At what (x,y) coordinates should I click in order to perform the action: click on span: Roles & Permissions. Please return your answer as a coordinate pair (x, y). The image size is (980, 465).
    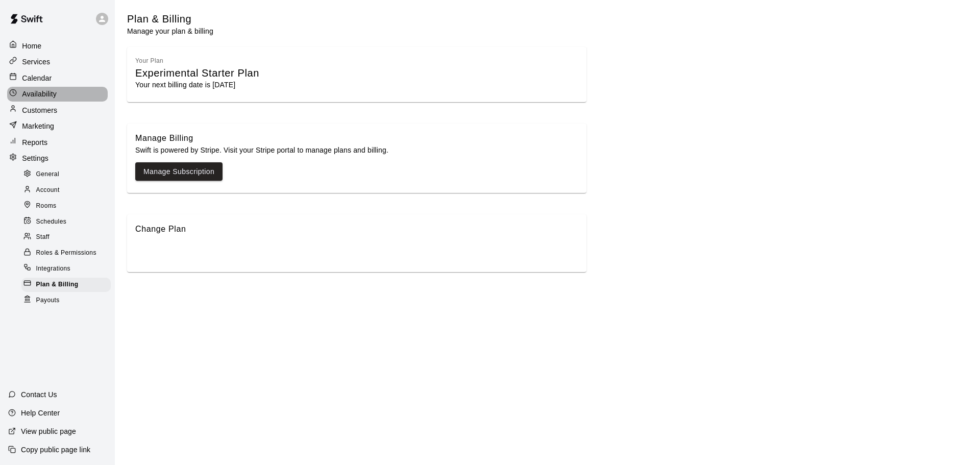
    Looking at the image, I should click on (67, 253).